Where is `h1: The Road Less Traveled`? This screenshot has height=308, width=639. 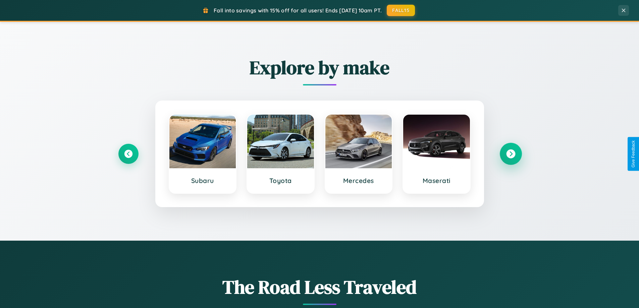 h1: The Road Less Traveled is located at coordinates (320, 287).